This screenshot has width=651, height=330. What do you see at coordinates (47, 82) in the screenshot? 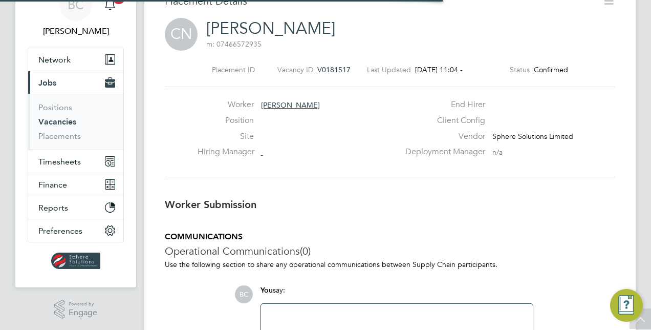
I see `span: Jobs` at bounding box center [47, 82].